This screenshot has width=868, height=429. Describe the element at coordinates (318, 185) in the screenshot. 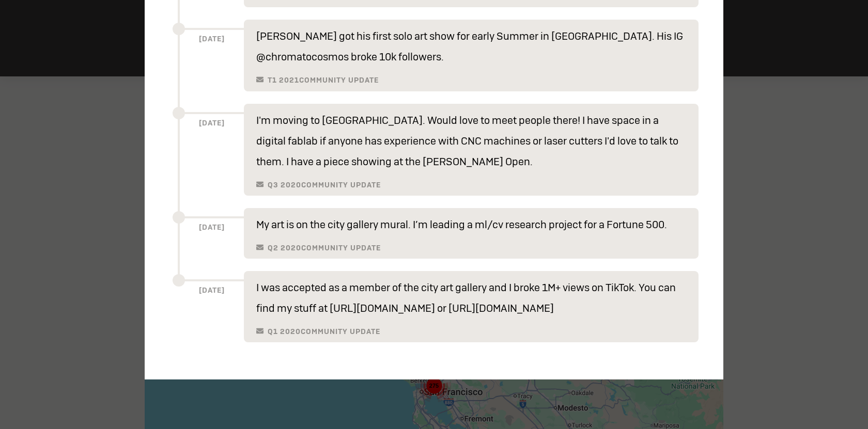

I see `h6: Q3 2020 Community Update` at that location.